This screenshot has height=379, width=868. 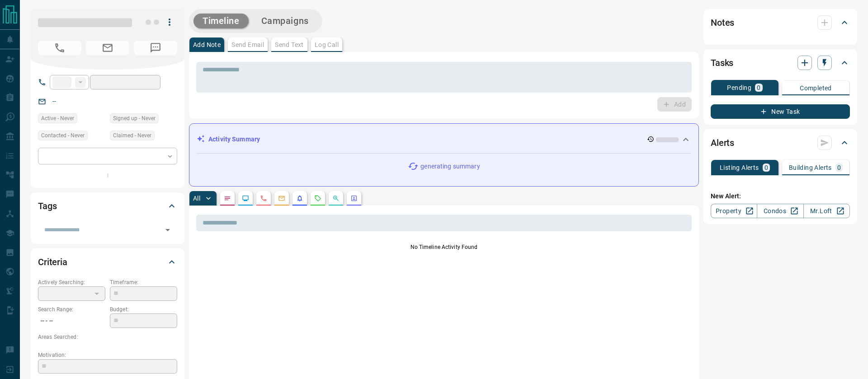 I want to click on div: Alerts, so click(x=780, y=143).